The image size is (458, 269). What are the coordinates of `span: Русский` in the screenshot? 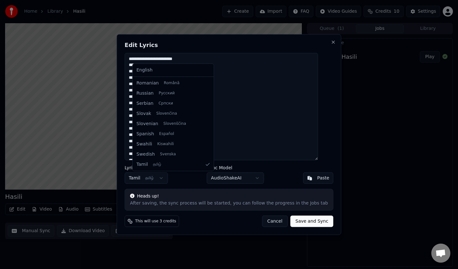 It's located at (167, 94).